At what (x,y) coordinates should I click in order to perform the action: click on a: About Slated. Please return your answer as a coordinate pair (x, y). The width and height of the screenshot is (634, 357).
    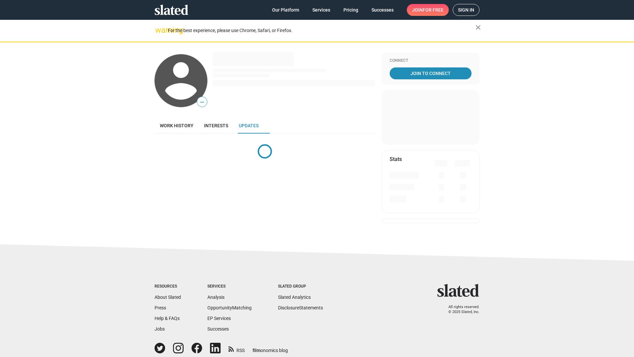
    Looking at the image, I should click on (168, 297).